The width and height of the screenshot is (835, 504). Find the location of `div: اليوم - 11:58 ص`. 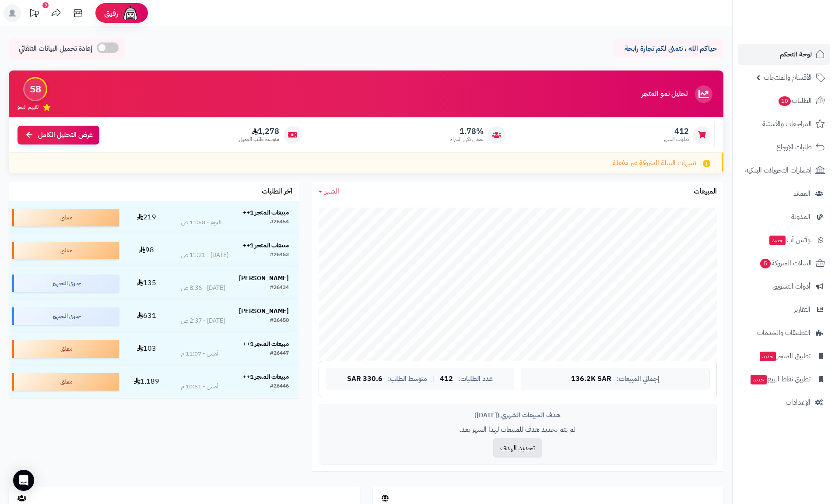

div: اليوم - 11:58 ص is located at coordinates (201, 222).